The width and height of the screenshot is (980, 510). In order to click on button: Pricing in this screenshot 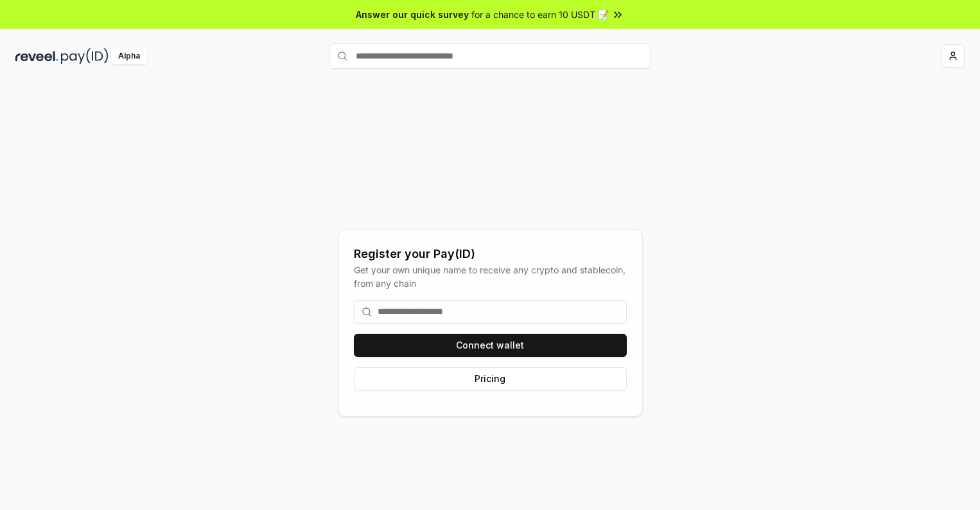, I will do `click(490, 379)`.